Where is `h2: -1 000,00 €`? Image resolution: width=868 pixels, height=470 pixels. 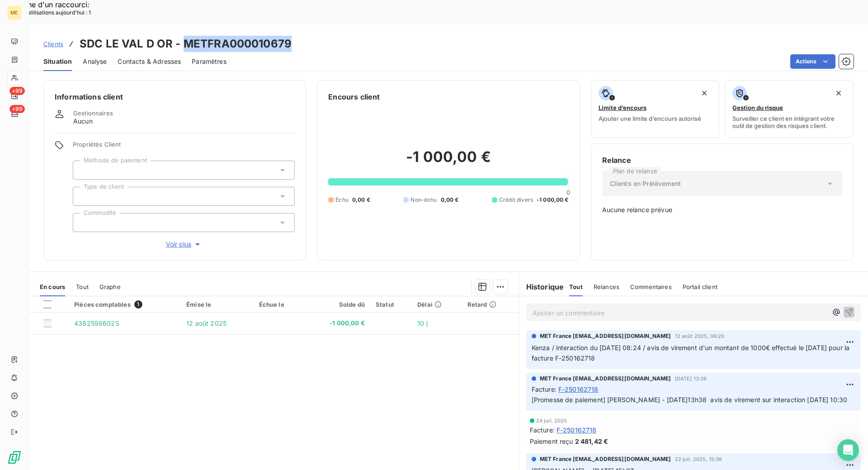 h2: -1 000,00 € is located at coordinates (448, 162).